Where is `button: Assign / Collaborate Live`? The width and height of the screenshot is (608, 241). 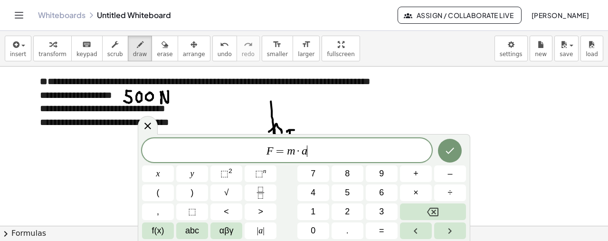 button: Assign / Collaborate Live is located at coordinates (459, 15).